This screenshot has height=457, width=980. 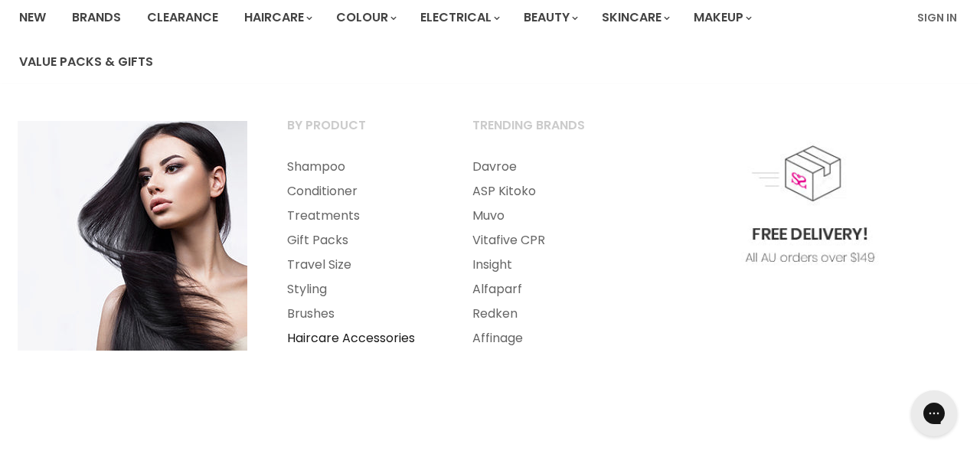 I want to click on a: Haircare, so click(x=277, y=18).